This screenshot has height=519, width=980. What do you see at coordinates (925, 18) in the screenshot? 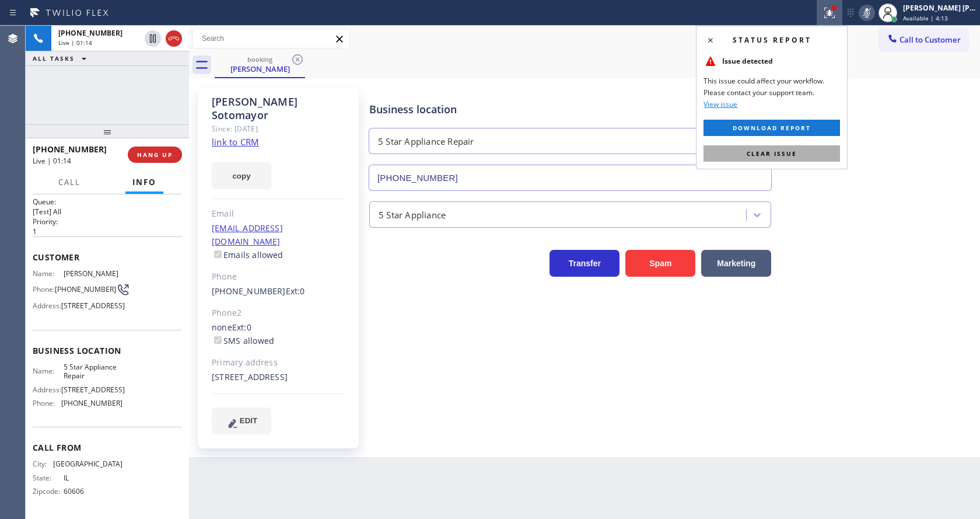
I see `span: Available | 4:13` at bounding box center [925, 18].